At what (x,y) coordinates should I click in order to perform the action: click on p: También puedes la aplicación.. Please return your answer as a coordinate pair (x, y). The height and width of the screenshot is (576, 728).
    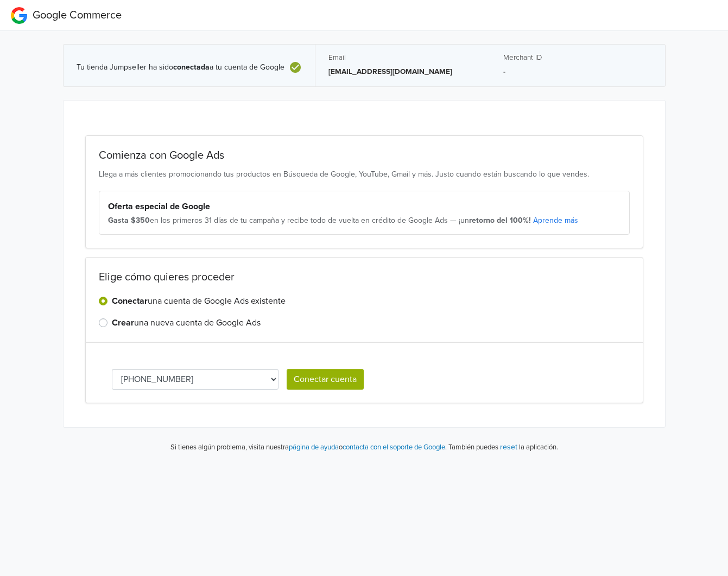
    Looking at the image, I should click on (502, 447).